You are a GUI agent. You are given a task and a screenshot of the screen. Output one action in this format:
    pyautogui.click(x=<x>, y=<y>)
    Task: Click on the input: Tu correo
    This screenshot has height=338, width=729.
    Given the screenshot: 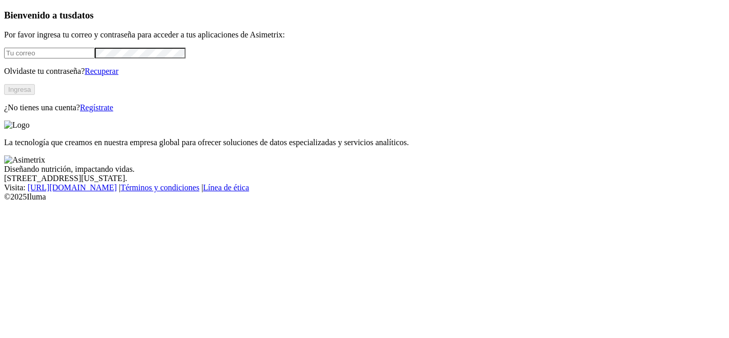 What is the action you would take?
    pyautogui.click(x=49, y=53)
    